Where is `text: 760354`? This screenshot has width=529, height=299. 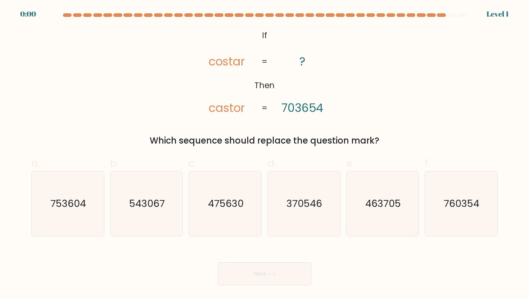 text: 760354 is located at coordinates (462, 203).